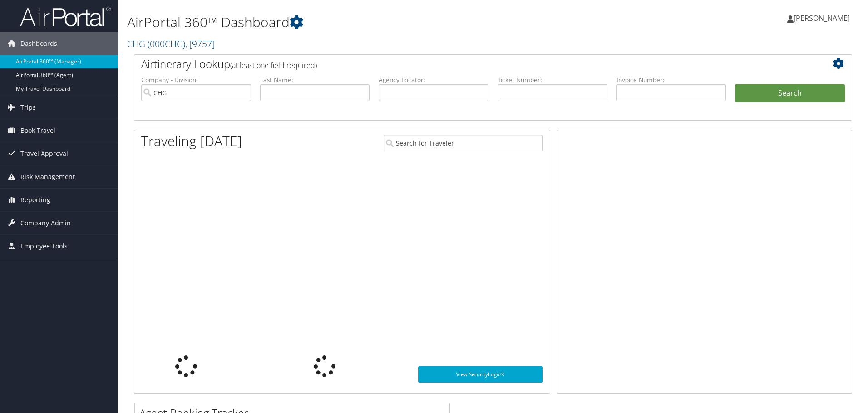  Describe the element at coordinates (44, 246) in the screenshot. I see `span: Employee Tools` at that location.